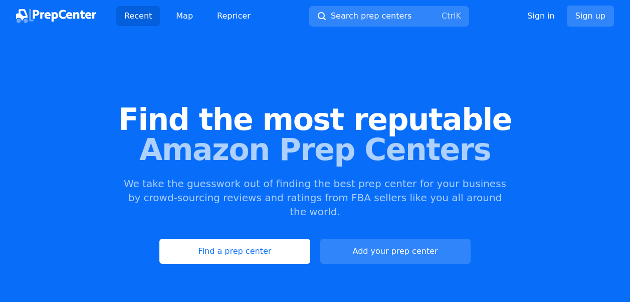  Describe the element at coordinates (56, 16) in the screenshot. I see `img: PrepCenter` at that location.